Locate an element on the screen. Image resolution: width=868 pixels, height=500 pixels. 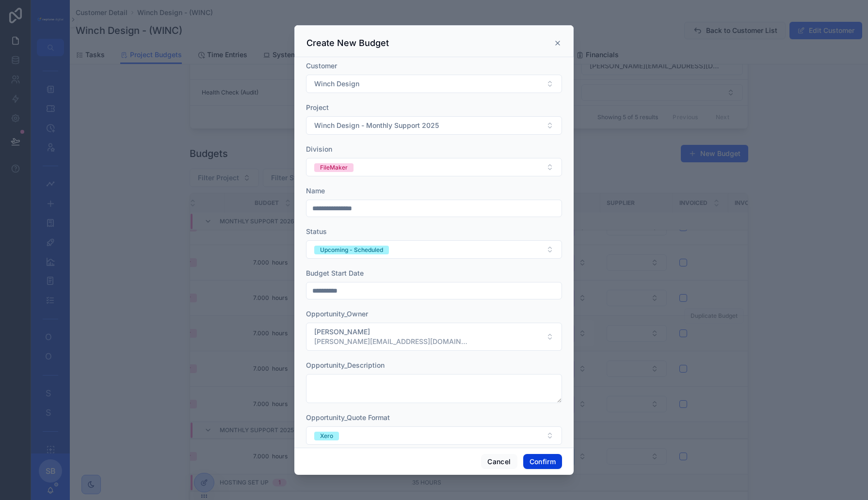
span: Status is located at coordinates (316, 231).